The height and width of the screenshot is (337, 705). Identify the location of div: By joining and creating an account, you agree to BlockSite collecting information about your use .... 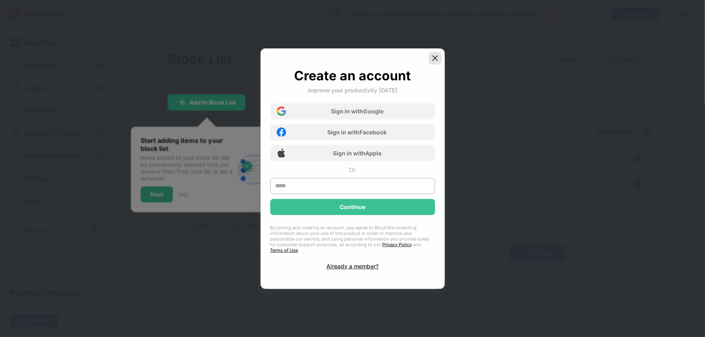
(353, 239).